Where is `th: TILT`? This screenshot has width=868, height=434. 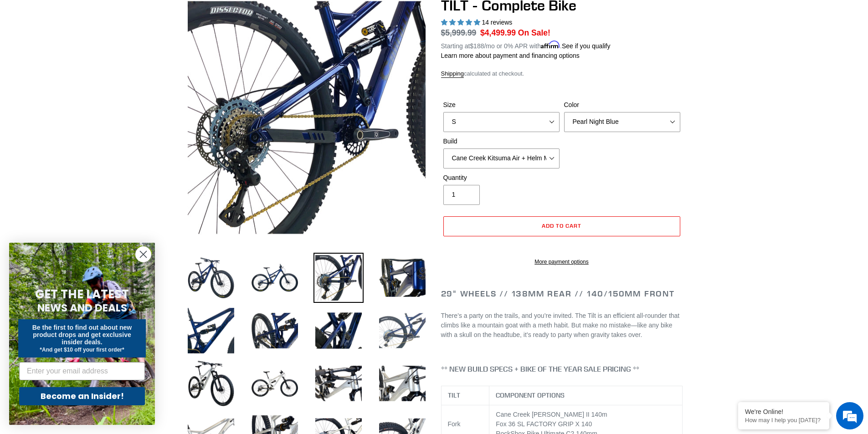 th: TILT is located at coordinates (465, 396).